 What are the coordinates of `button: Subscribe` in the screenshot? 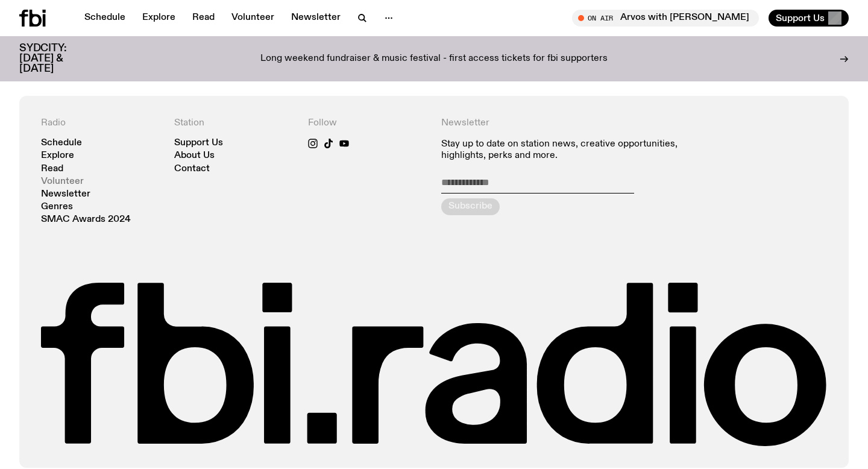 It's located at (470, 206).